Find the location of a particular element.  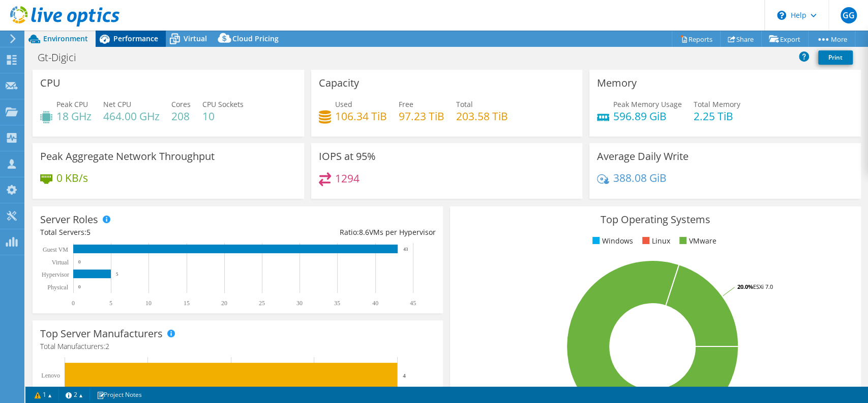

h3: IOPS at 95% is located at coordinates (347, 156).